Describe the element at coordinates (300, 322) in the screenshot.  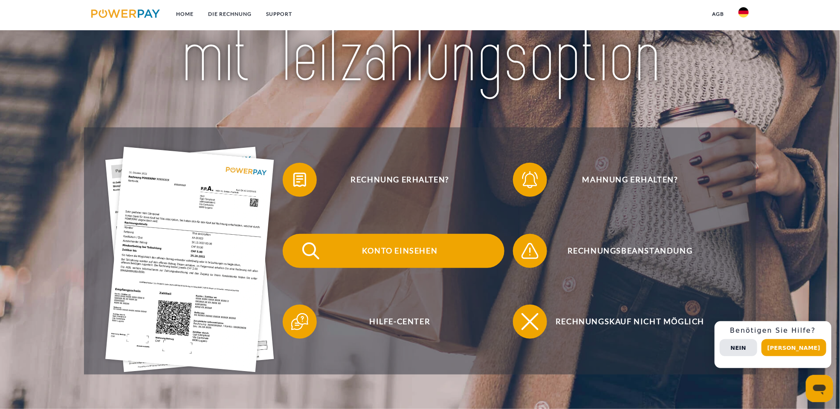
I see `img: qb_help.svg` at that location.